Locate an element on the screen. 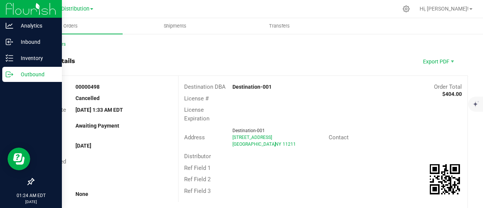 This screenshot has width=483, height=208. span: Destination-001 is located at coordinates (249, 131).